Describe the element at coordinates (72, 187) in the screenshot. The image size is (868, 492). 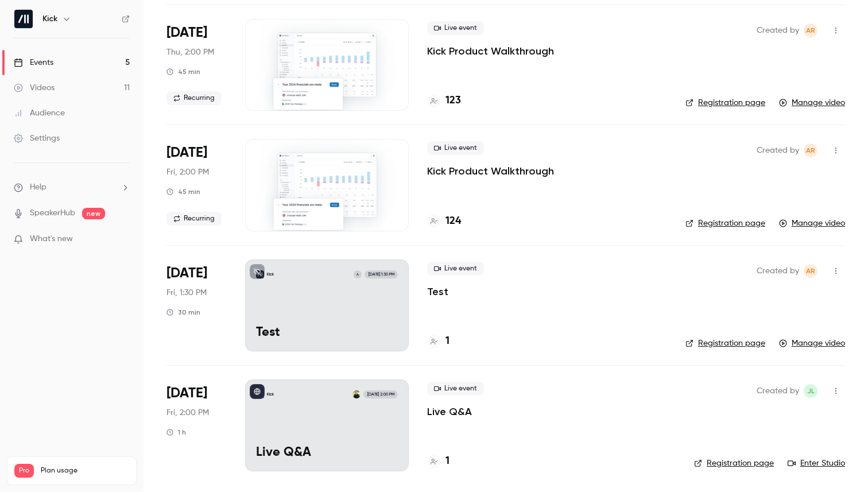
I see `li: help-dropdown-opener` at that location.